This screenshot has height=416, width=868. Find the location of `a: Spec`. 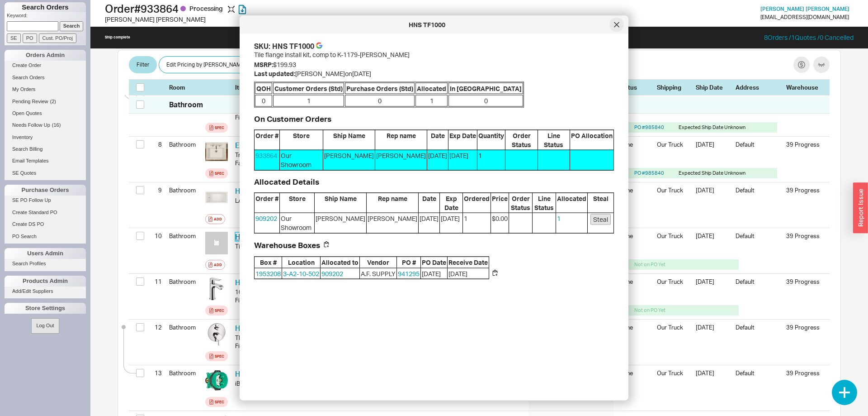

a: Spec is located at coordinates (217, 356).